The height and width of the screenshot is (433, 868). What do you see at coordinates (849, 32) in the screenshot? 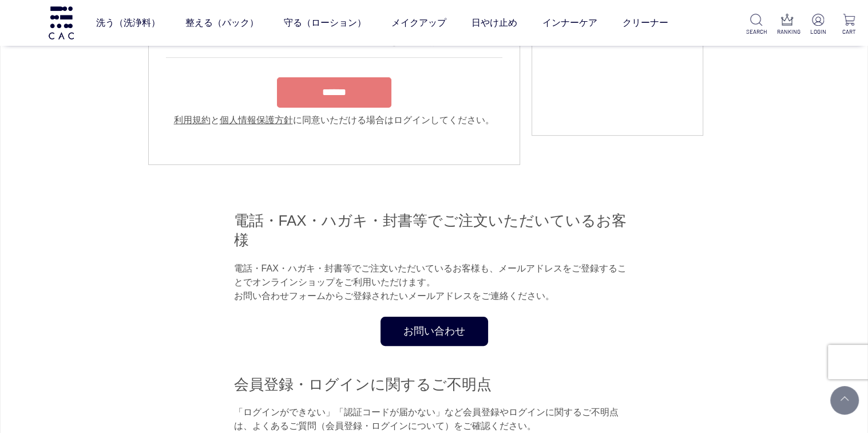
I see `p: CART` at bounding box center [849, 32].